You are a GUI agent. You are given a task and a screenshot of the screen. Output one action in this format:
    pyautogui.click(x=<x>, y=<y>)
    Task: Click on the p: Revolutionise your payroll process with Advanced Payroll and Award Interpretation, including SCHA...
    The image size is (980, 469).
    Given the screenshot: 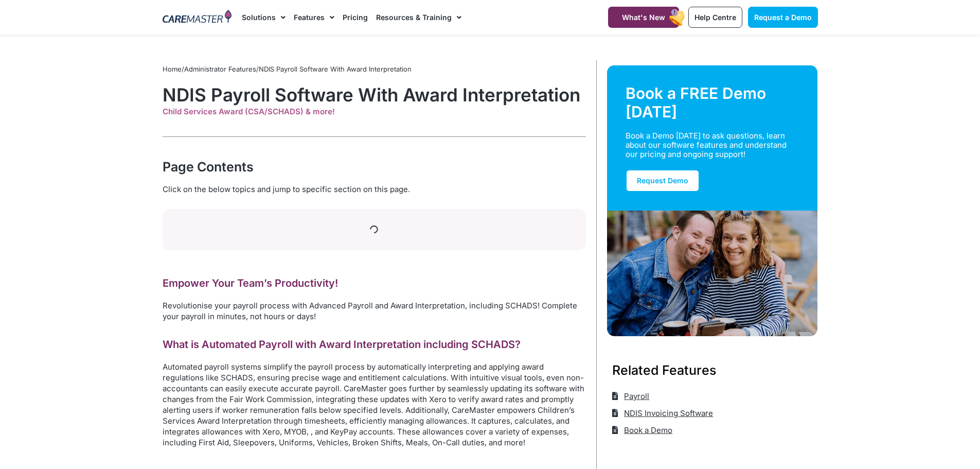 What is the action you would take?
    pyautogui.click(x=374, y=311)
    